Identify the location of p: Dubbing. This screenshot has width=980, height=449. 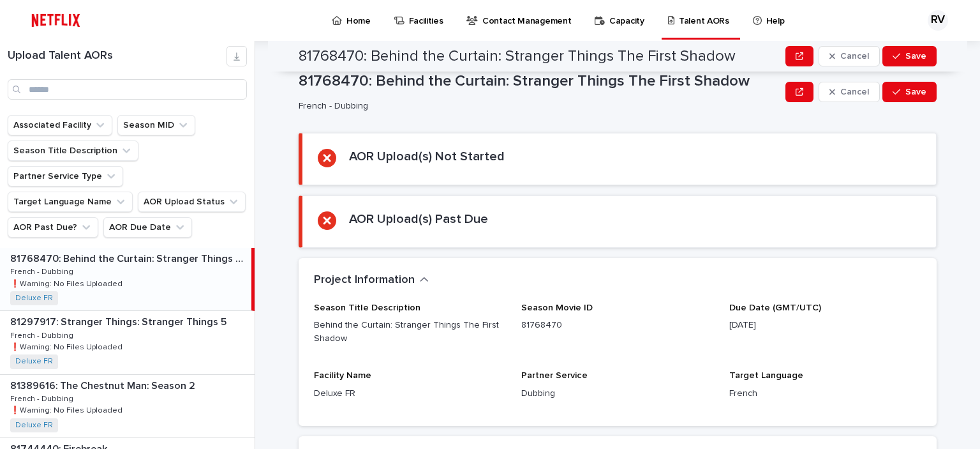
(616, 393).